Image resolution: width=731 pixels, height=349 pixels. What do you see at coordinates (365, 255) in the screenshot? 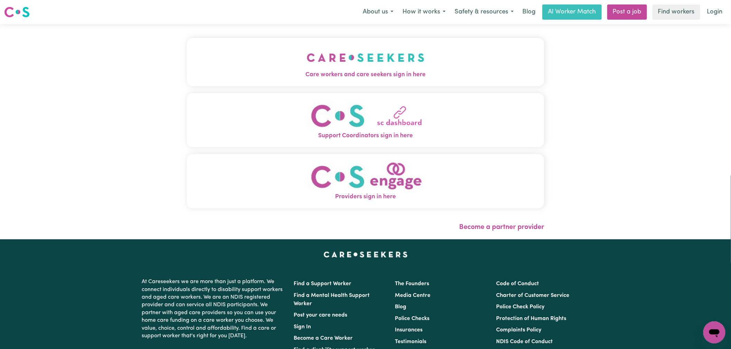
I see `a: Careseekers home page` at bounding box center [365, 255].